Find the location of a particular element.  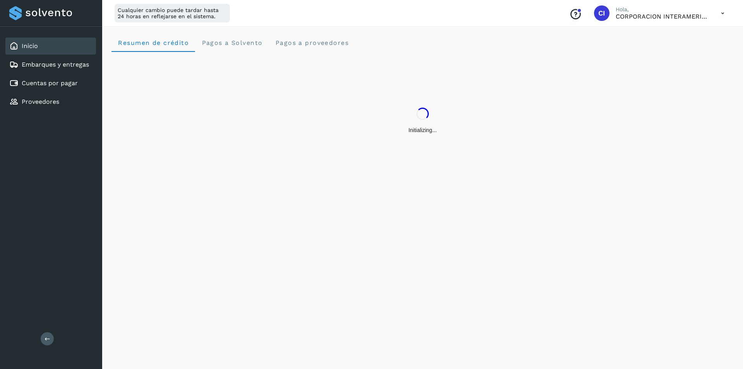

p: Hola, is located at coordinates (662, 9).